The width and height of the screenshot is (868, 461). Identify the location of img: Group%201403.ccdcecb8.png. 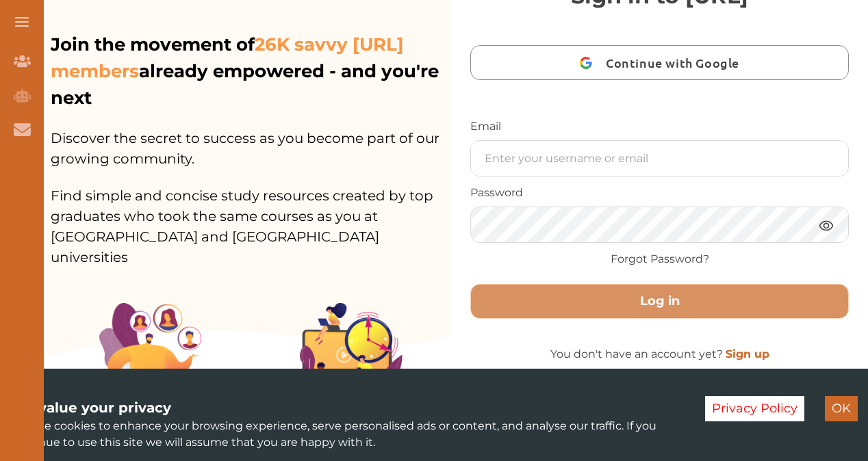
(352, 355).